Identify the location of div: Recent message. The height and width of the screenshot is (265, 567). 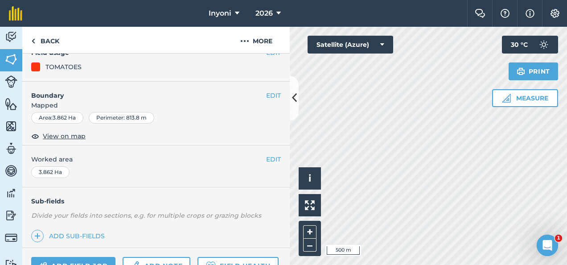
(89, 132).